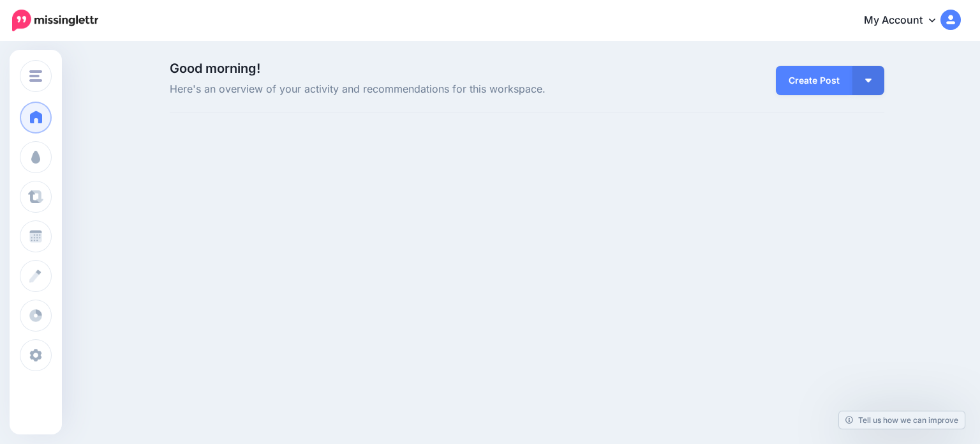 The height and width of the screenshot is (444, 980). What do you see at coordinates (215, 68) in the screenshot?
I see `span: Good morning!` at bounding box center [215, 68].